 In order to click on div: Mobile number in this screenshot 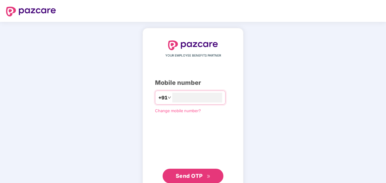, I will do `click(193, 83)`.